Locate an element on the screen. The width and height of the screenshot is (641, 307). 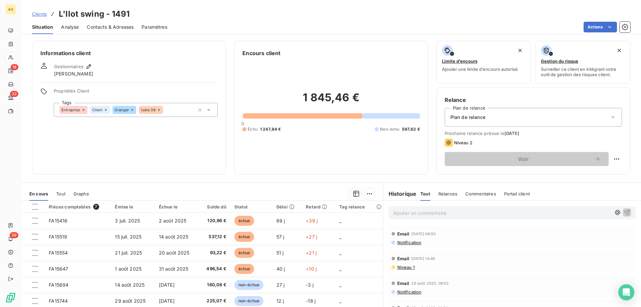
span: +10 j is located at coordinates (311, 268).